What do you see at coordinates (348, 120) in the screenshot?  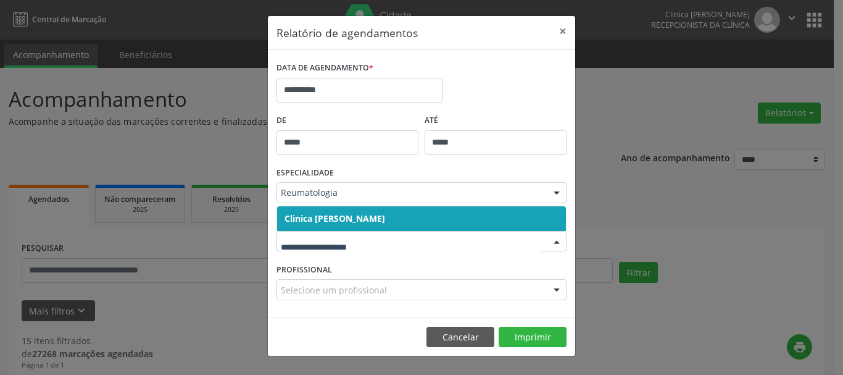 I see `label: De` at bounding box center [348, 120].